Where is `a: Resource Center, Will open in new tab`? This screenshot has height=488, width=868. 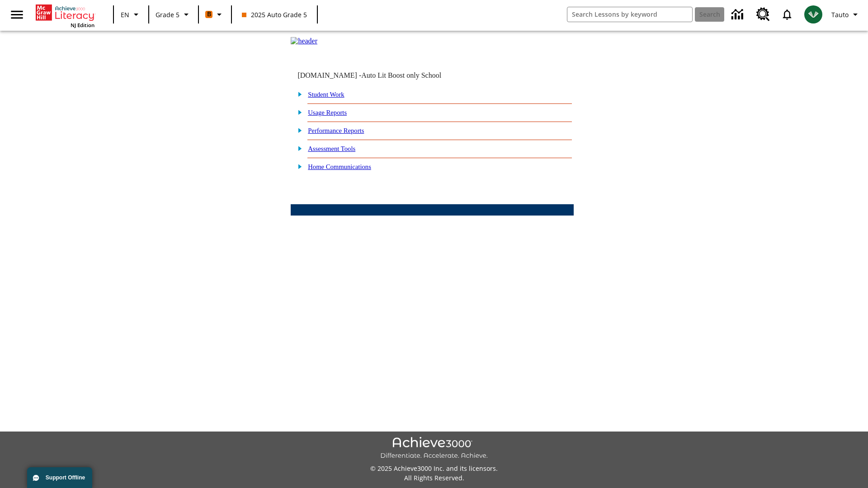 a: Resource Center, Will open in new tab is located at coordinates (763, 14).